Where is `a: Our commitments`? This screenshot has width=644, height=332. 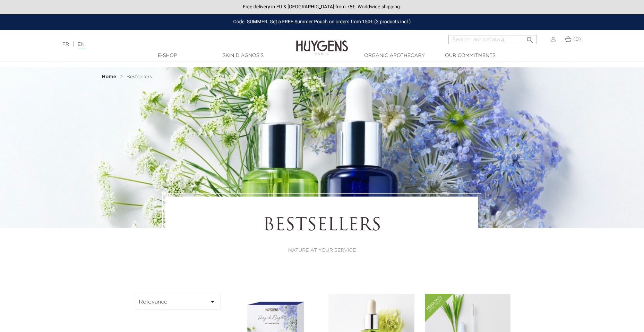
a: Our commitments is located at coordinates (470, 56).